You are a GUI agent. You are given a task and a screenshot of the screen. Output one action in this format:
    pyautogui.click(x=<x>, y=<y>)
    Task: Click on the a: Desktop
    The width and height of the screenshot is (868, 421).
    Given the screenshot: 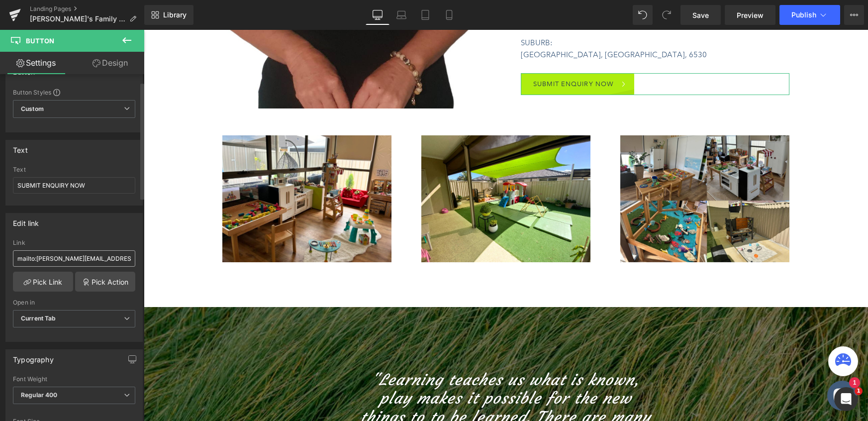 What is the action you would take?
    pyautogui.click(x=377, y=15)
    